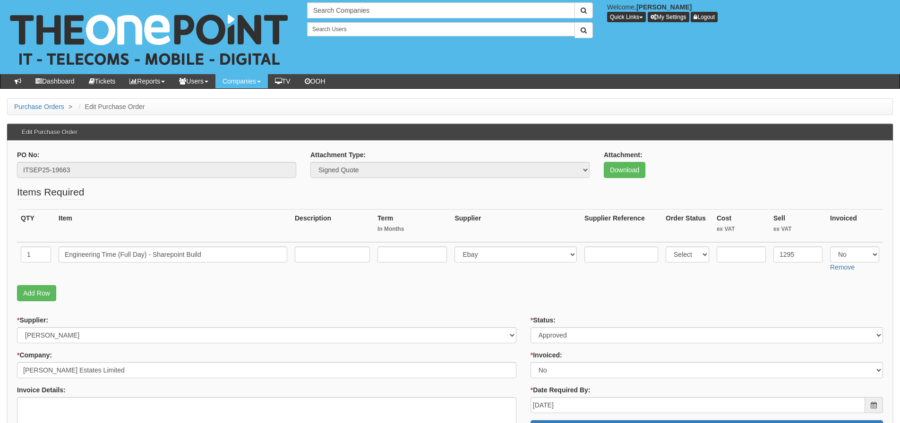 The height and width of the screenshot is (423, 900). Describe the element at coordinates (147, 81) in the screenshot. I see `a: Reports` at that location.